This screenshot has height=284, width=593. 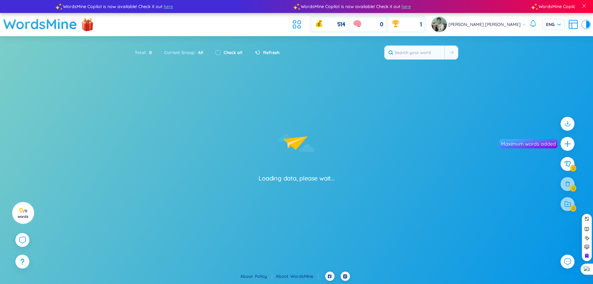 I want to click on div: Current Group :, so click(x=184, y=53).